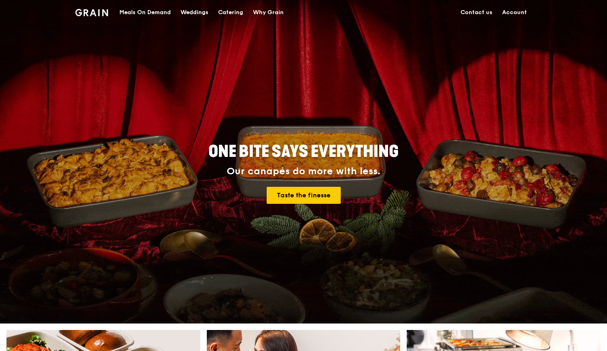  I want to click on a: Account, so click(514, 13).